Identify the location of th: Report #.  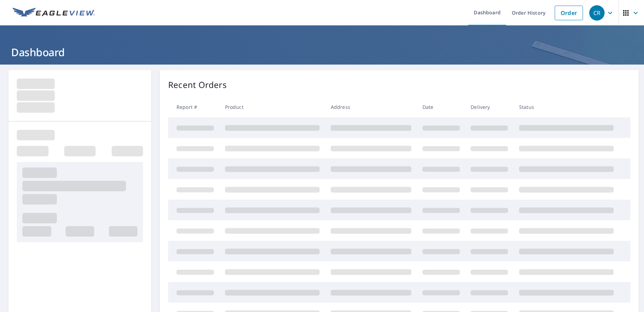
(194, 107).